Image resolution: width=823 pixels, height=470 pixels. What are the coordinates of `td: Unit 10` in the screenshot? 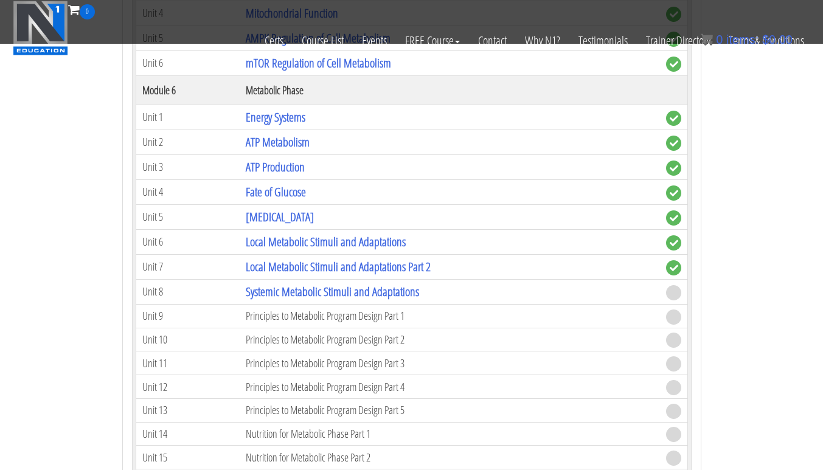 It's located at (187, 340).